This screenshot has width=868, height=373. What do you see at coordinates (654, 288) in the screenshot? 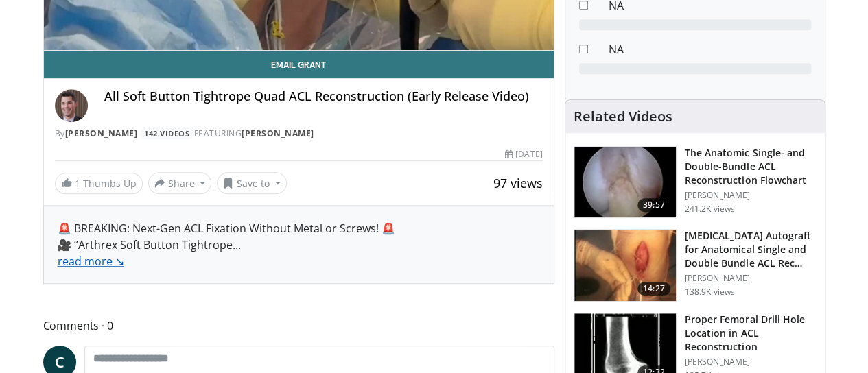
I see `span: 14:27` at bounding box center [654, 288].